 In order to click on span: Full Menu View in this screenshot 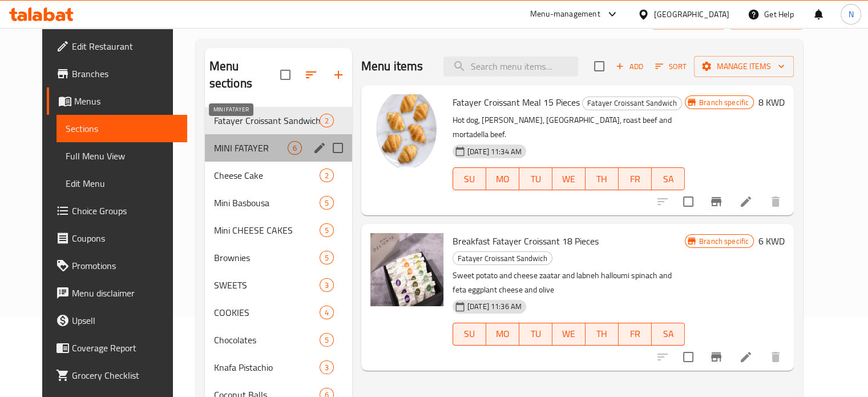, I will do `click(122, 156)`.